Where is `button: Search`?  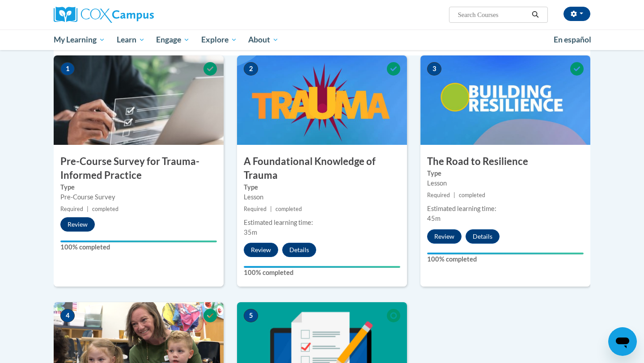
button: Search is located at coordinates (535, 15).